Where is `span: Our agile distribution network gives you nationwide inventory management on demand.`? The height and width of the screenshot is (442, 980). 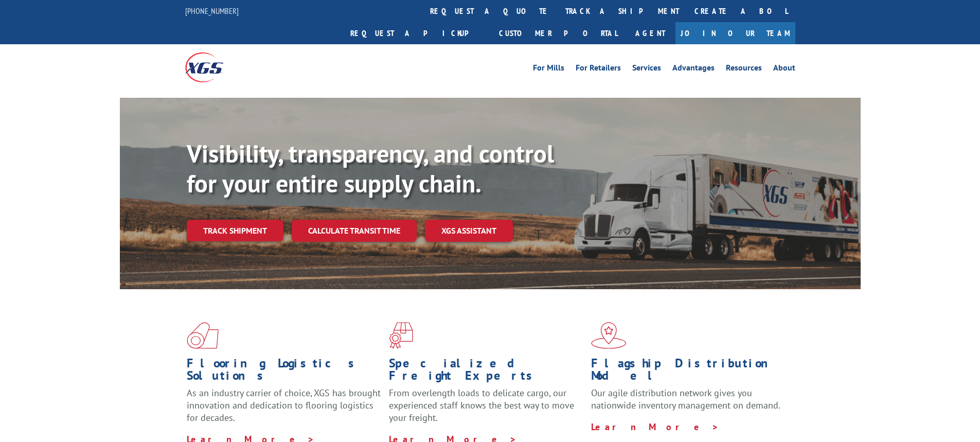 span: Our agile distribution network gives you nationwide inventory management on demand. is located at coordinates (686, 399).